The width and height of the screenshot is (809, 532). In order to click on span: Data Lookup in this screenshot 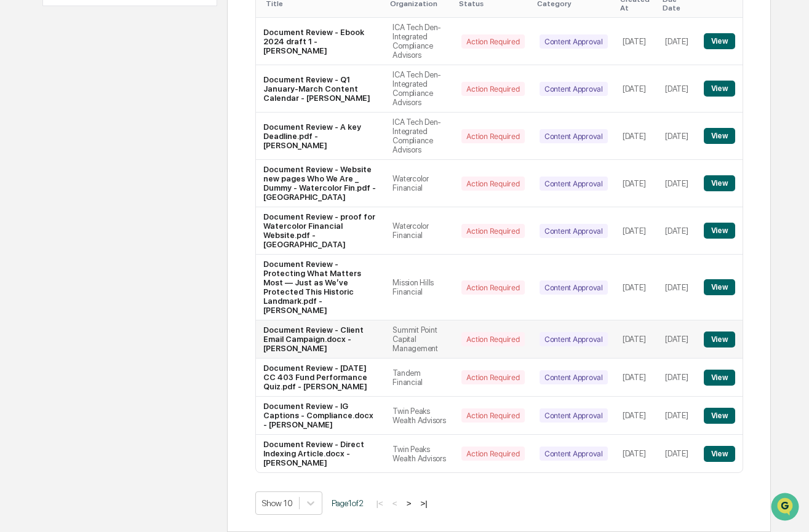, I will do `click(51, 185)`.